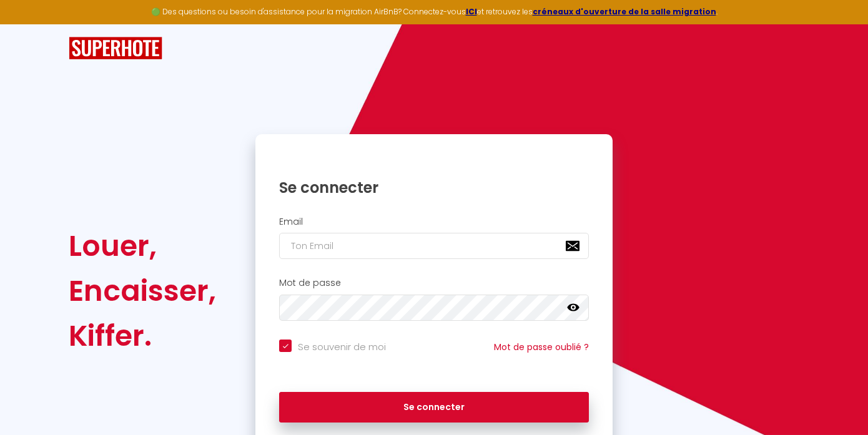 The height and width of the screenshot is (435, 868). Describe the element at coordinates (434, 222) in the screenshot. I see `h2: Email` at that location.